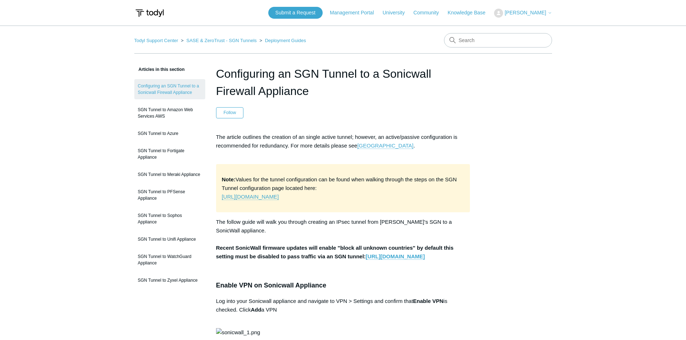 This screenshot has height=340, width=686. I want to click on a: SGN Tunnel to PFSense Appliance, so click(170, 195).